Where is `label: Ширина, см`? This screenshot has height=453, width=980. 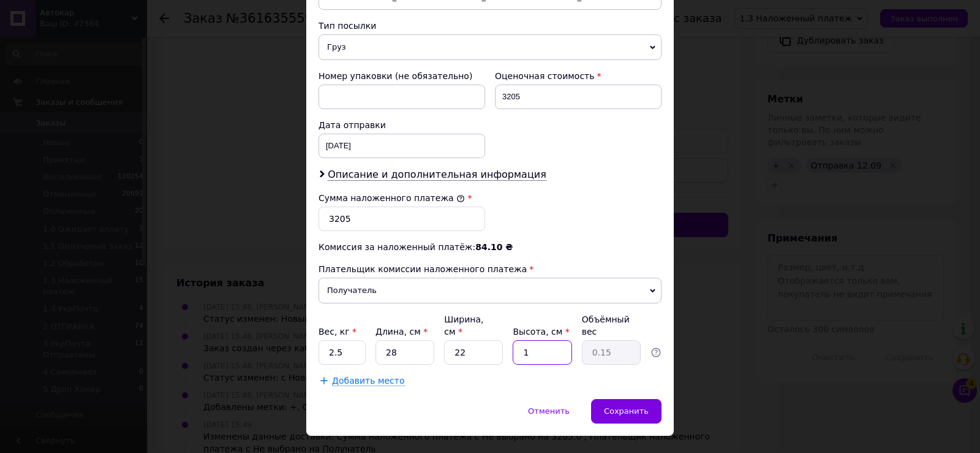 label: Ширина, см is located at coordinates (464, 326).